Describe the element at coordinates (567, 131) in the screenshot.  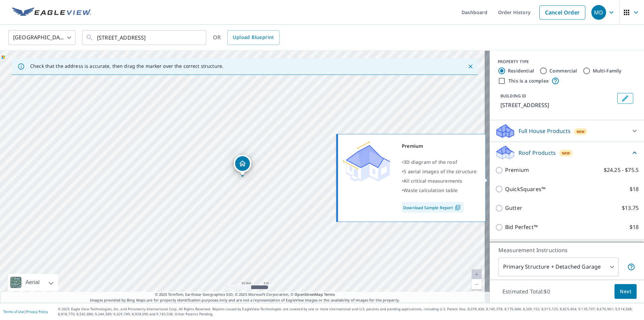
I see `div: Full House ProductsNew` at that location.